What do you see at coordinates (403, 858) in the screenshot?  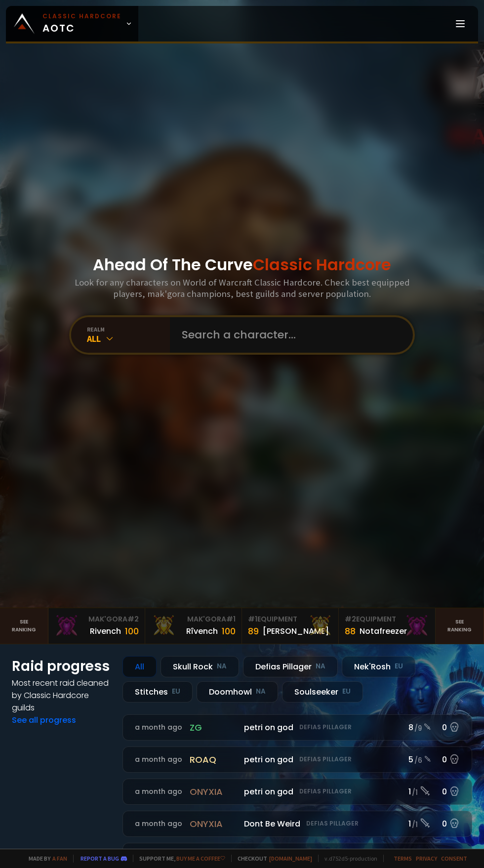 I see `a: Terms` at bounding box center [403, 858].